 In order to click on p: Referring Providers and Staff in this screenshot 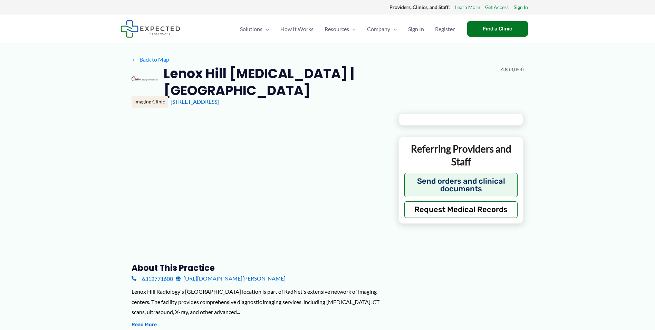, I will do `click(461, 155)`.